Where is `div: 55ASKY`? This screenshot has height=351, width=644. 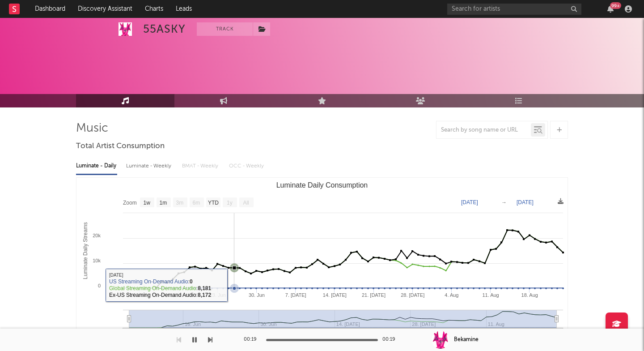 div: 55ASKY is located at coordinates (164, 29).